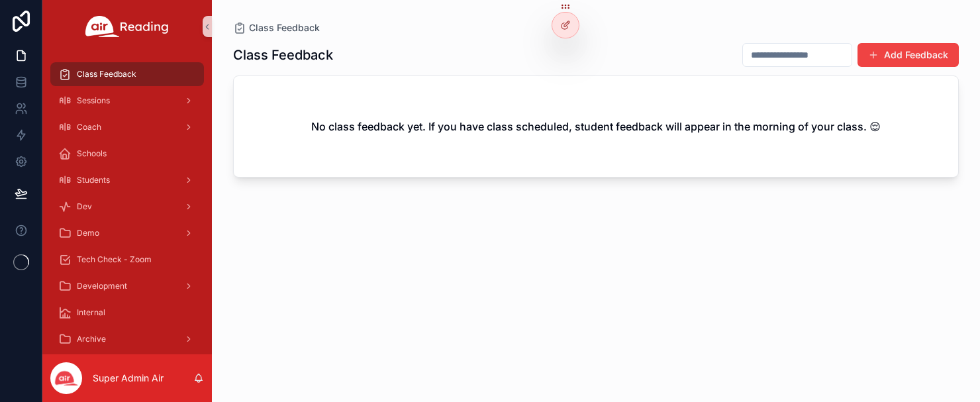  Describe the element at coordinates (128, 378) in the screenshot. I see `p: Super Admin Air` at that location.